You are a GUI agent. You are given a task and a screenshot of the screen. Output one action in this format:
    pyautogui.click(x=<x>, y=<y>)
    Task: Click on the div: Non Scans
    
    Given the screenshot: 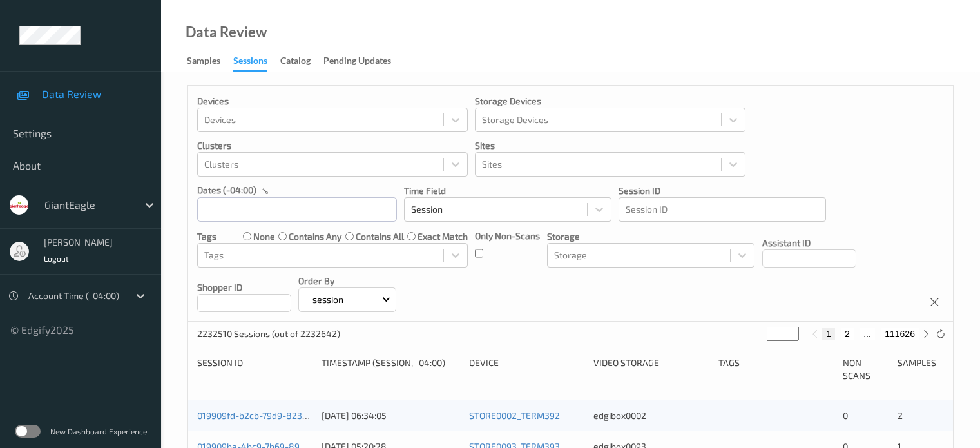 What is the action you would take?
    pyautogui.click(x=866, y=369)
    